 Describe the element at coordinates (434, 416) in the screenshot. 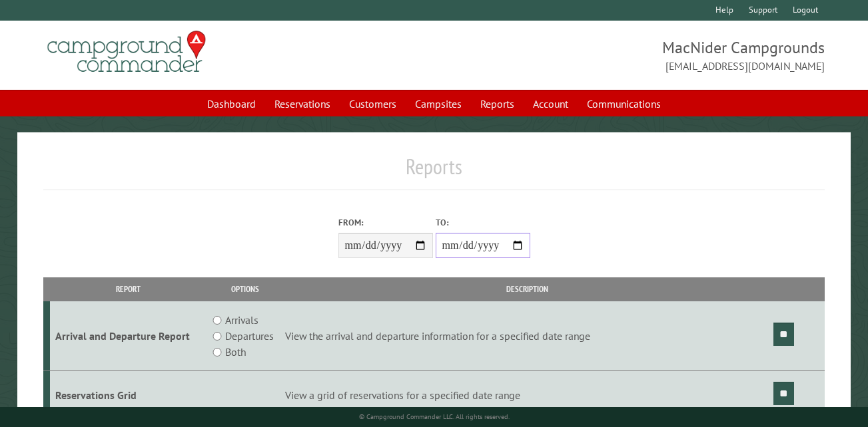

I see `small: © Campground Commander LLC. All rights reserved.` at that location.